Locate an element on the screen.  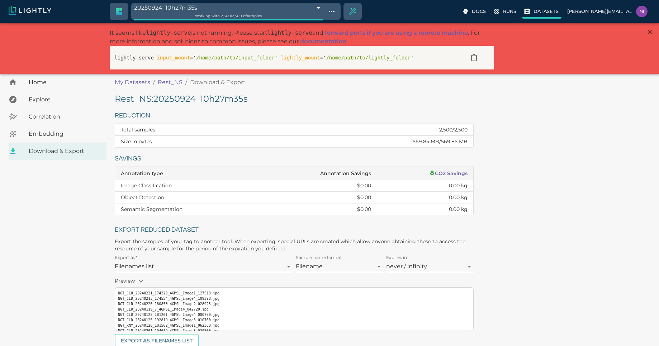
a: Correlation is located at coordinates (57, 117).